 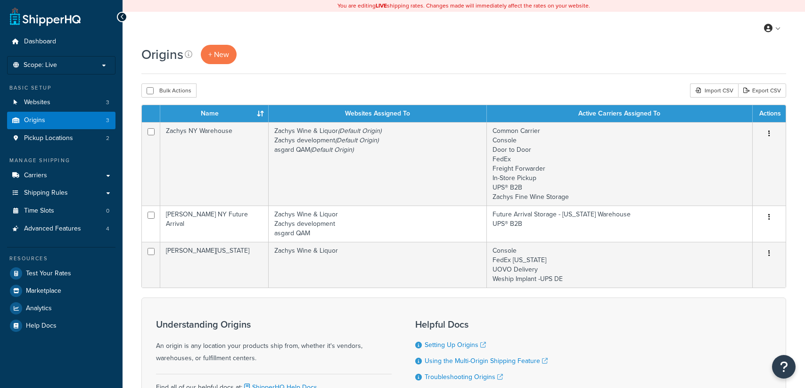 What do you see at coordinates (61, 291) in the screenshot?
I see `li: Marketplace` at bounding box center [61, 291].